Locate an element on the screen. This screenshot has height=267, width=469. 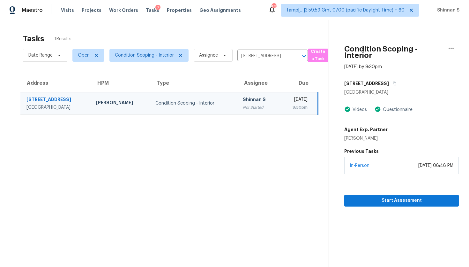
th: HPM is located at coordinates (121, 83).